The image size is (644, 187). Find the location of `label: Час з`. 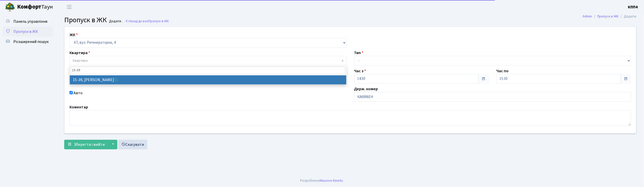

label: Час з is located at coordinates (360, 71).